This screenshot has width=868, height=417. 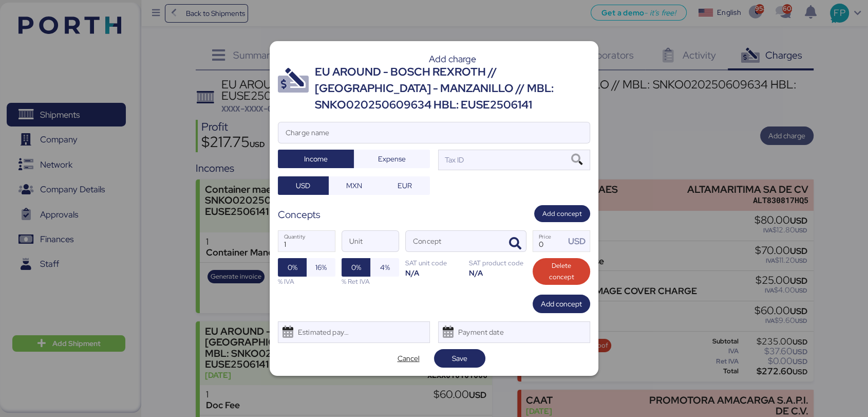 What do you see at coordinates (405, 186) in the screenshot?
I see `span: EUR` at bounding box center [405, 186].